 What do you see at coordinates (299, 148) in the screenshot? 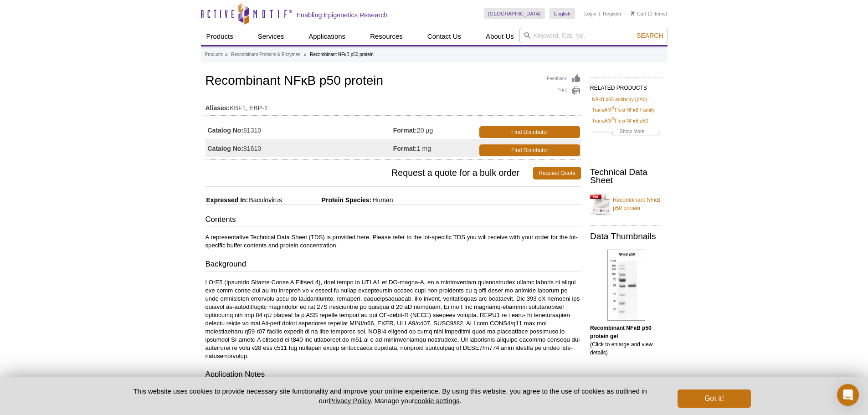
I see `td: 81610` at bounding box center [299, 148].